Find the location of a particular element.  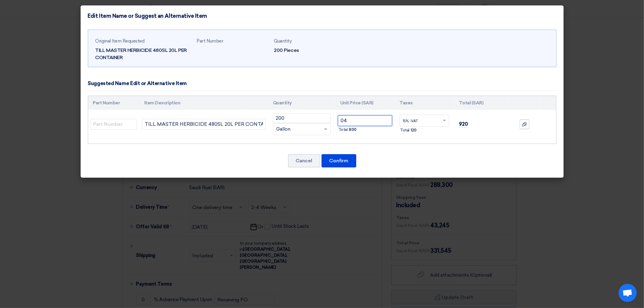

div: Part Number is located at coordinates (233, 41).